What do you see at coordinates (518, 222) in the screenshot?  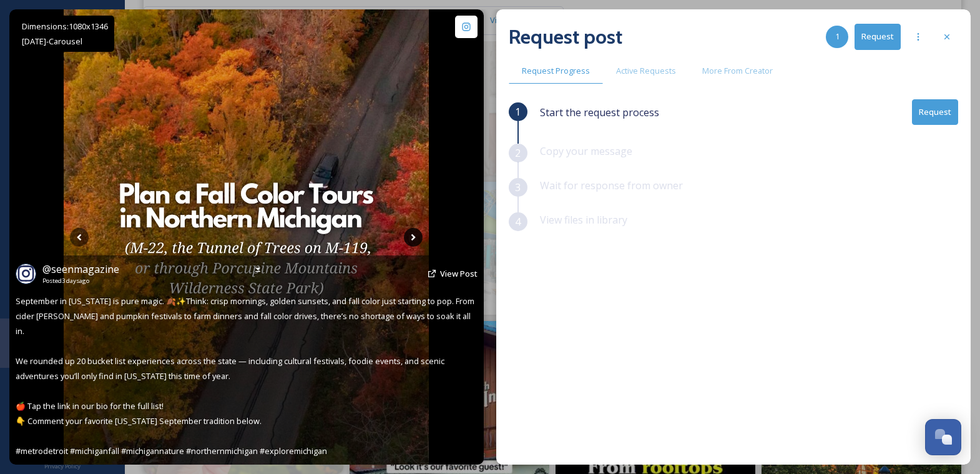 I see `span: 4` at bounding box center [518, 222].